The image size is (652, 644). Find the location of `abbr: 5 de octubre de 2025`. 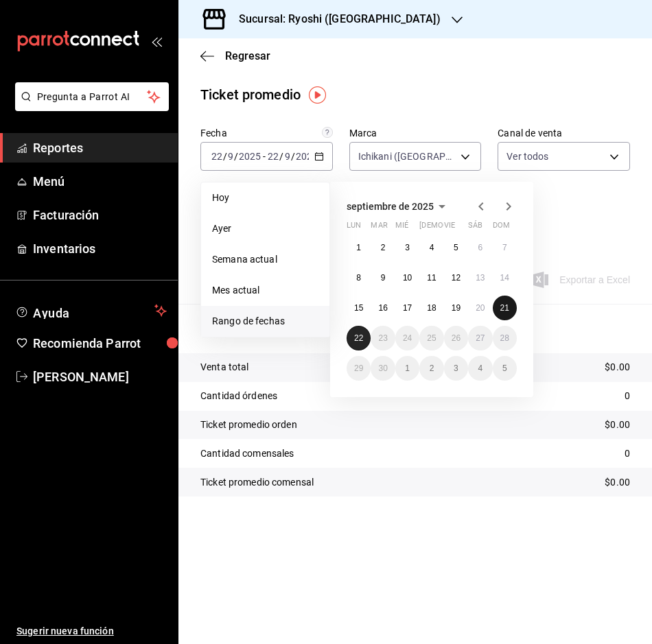

abbr: 5 de octubre de 2025 is located at coordinates (504, 368).